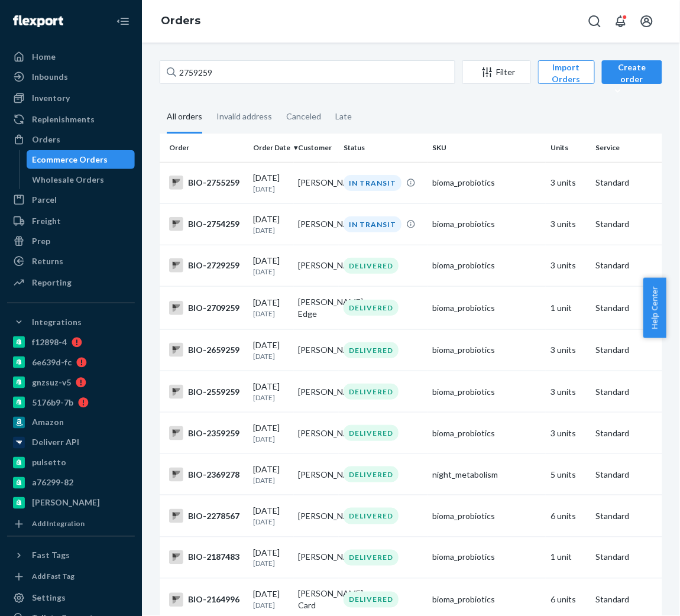  What do you see at coordinates (69, 179) in the screenshot?
I see `div: Wholesale Orders` at bounding box center [69, 179].